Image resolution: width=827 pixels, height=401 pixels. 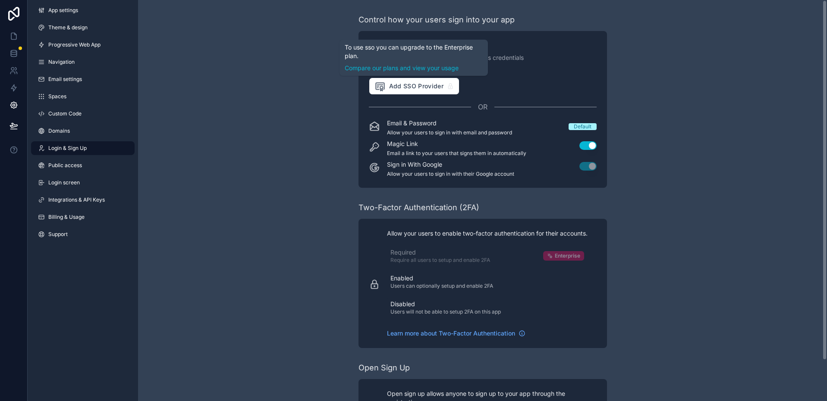 What do you see at coordinates (582, 127) in the screenshot?
I see `div: Default` at bounding box center [582, 127].